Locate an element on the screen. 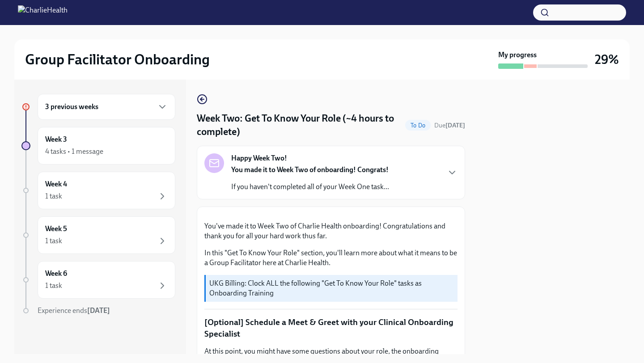 The image size is (644, 363). h3: 29% is located at coordinates (607, 59).